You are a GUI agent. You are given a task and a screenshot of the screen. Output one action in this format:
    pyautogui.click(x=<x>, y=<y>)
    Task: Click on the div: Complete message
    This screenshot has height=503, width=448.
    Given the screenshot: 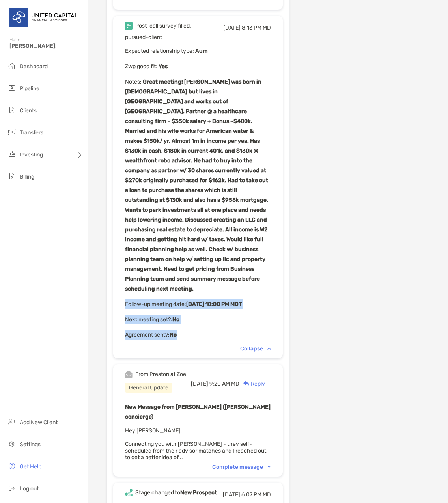 What is the action you would take?
    pyautogui.click(x=242, y=468)
    